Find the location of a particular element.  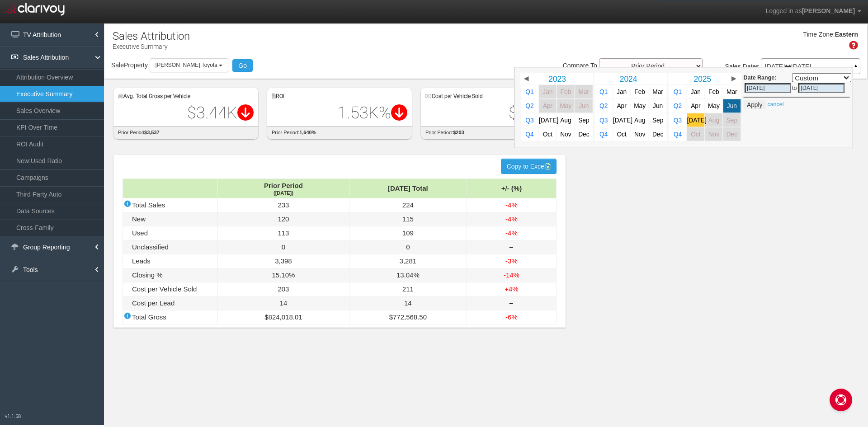

a: Apr is located at coordinates (547, 105).